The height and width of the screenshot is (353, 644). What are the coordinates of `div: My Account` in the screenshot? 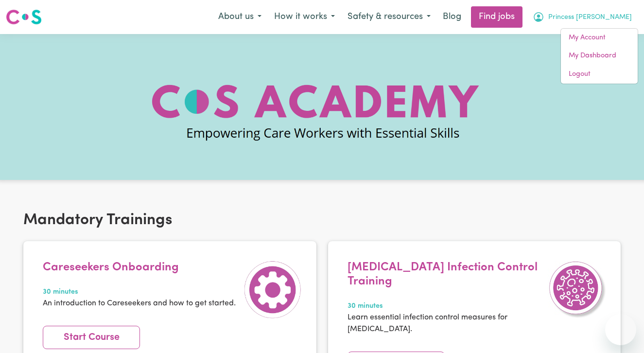 It's located at (599, 56).